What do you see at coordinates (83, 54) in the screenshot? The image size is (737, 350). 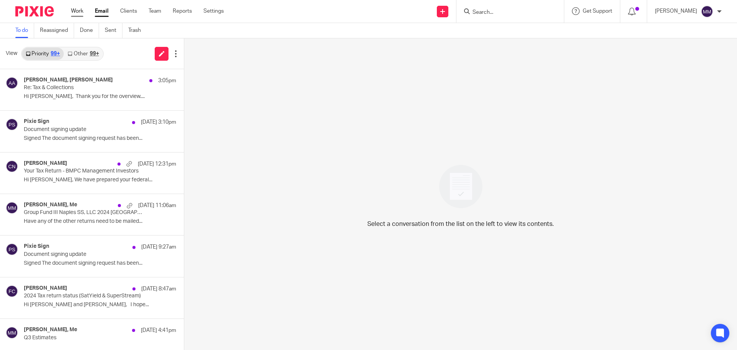 I see `a: Other99+` at bounding box center [83, 54].